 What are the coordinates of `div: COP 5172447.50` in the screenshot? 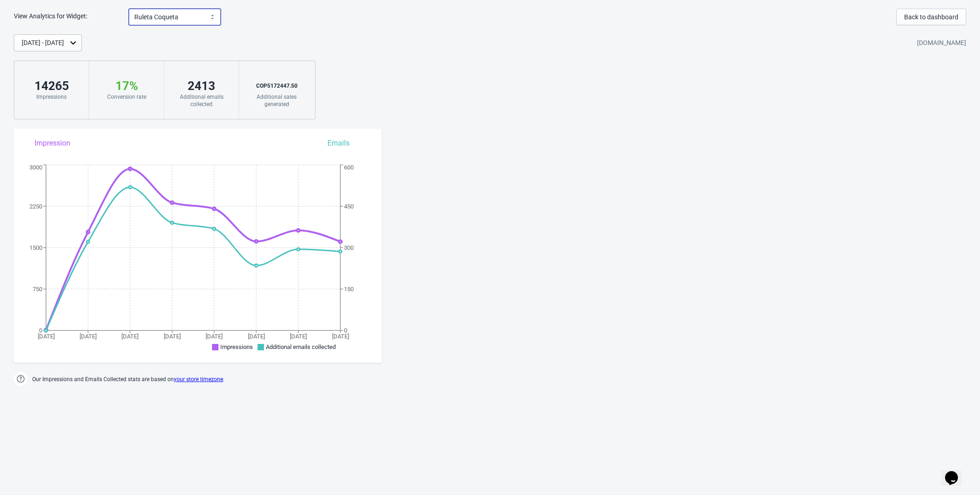 It's located at (276, 86).